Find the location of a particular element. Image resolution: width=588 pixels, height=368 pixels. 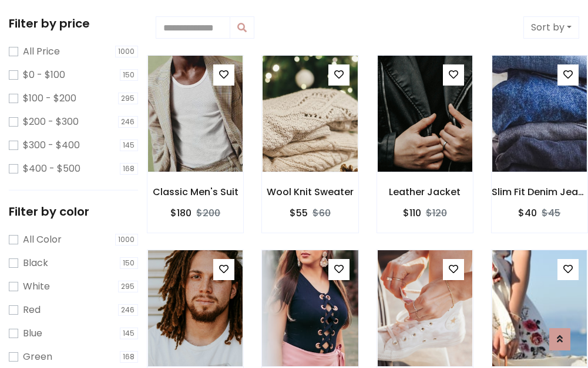

h6: $55 is located at coordinates (298, 213).